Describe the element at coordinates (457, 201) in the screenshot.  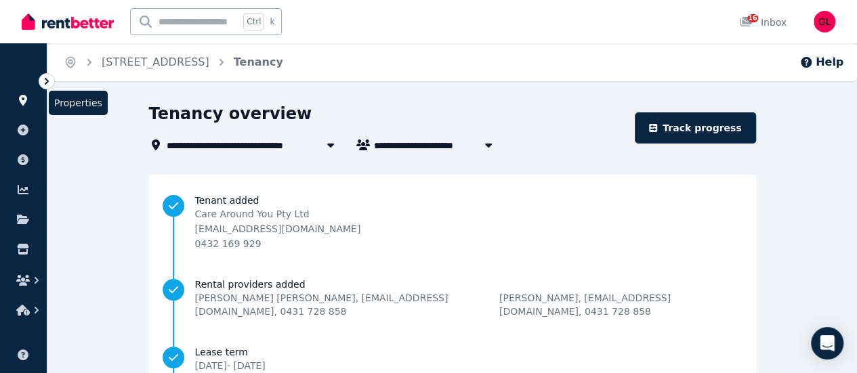
I see `span: Tenant added` at that location.